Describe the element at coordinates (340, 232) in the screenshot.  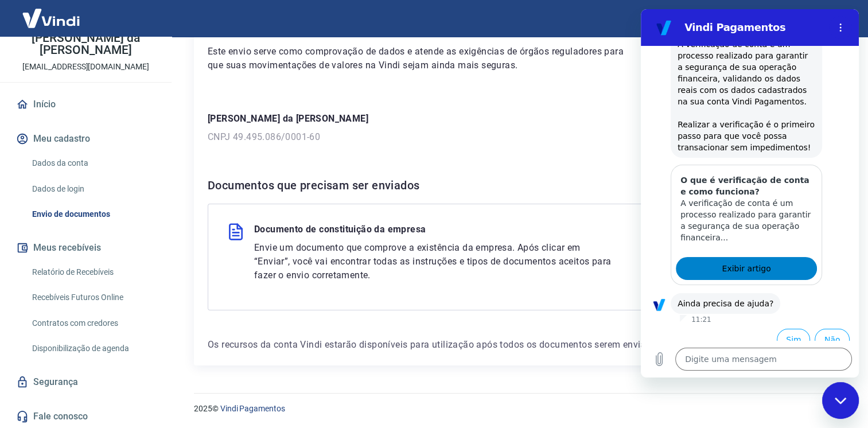
I see `p: Documento de constituição da empresa` at that location.